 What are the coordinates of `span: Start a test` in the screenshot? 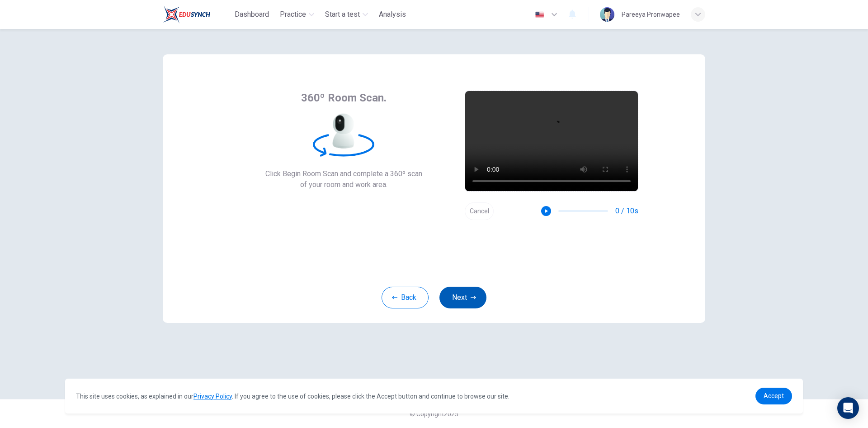 It's located at (342, 15).